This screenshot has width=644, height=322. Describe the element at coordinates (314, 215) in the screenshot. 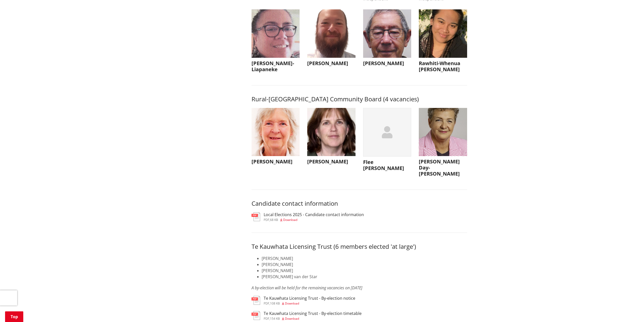

I see `h3: Local Elections 2025 - Candidate contact information` at that location.